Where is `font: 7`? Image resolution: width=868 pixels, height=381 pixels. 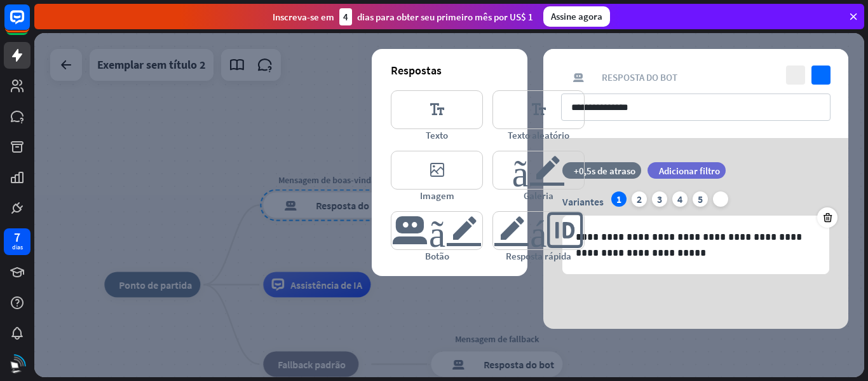
font: 7 is located at coordinates (17, 237).